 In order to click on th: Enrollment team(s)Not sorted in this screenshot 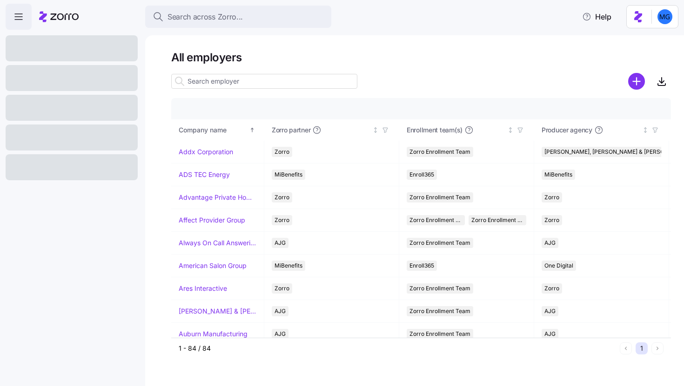, I will do `click(466, 130)`.